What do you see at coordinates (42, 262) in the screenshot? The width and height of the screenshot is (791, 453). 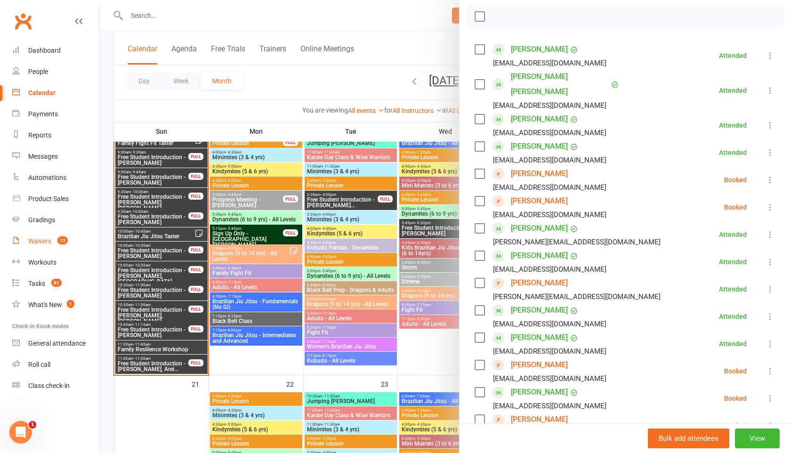 I see `div: Workouts` at bounding box center [42, 262].